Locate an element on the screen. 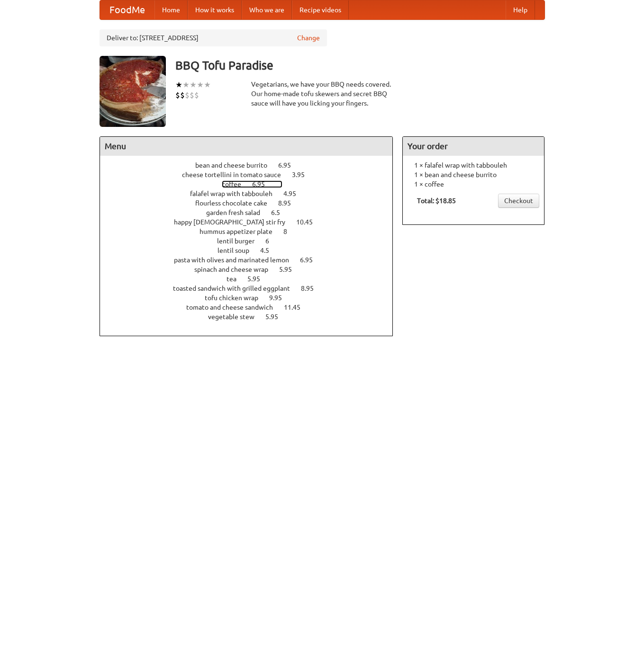  span: falafel wrap with tabbouleh is located at coordinates (236, 194).